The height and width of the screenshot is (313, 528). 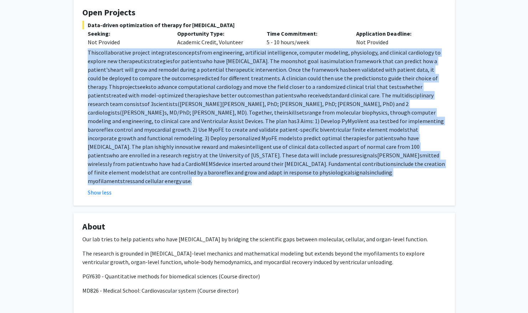 I want to click on span: ure, so click(x=356, y=155).